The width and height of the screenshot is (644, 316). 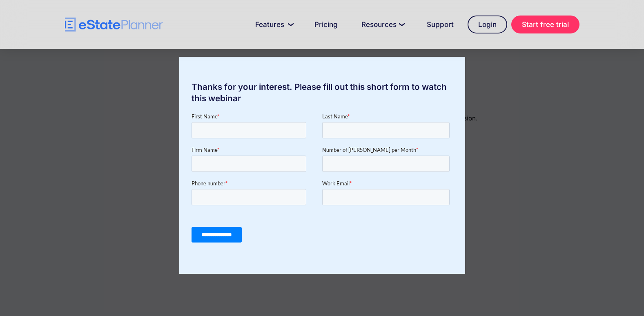 What do you see at coordinates (114, 24) in the screenshot?
I see `a: home` at bounding box center [114, 24].